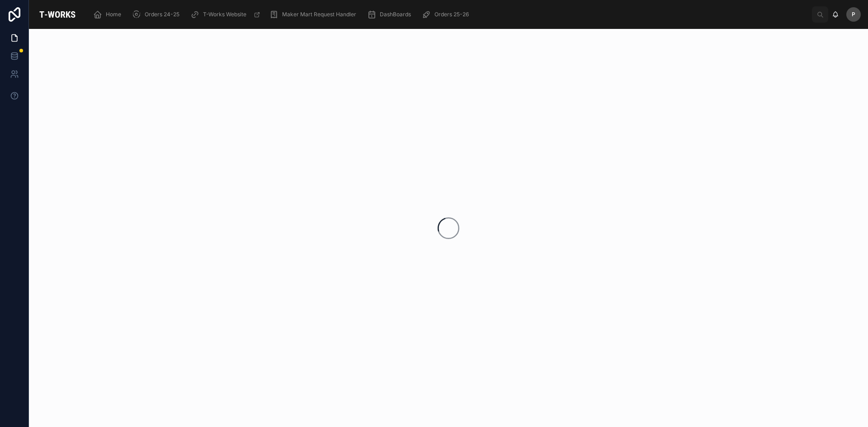 The height and width of the screenshot is (427, 868). I want to click on a: Orders 25-26, so click(447, 15).